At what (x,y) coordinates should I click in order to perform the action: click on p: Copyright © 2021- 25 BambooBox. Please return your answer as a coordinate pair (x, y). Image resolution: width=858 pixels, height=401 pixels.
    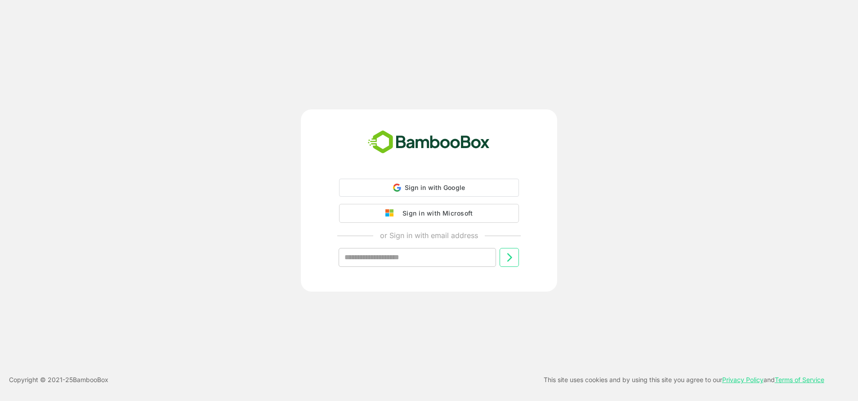
    Looking at the image, I should click on (58, 379).